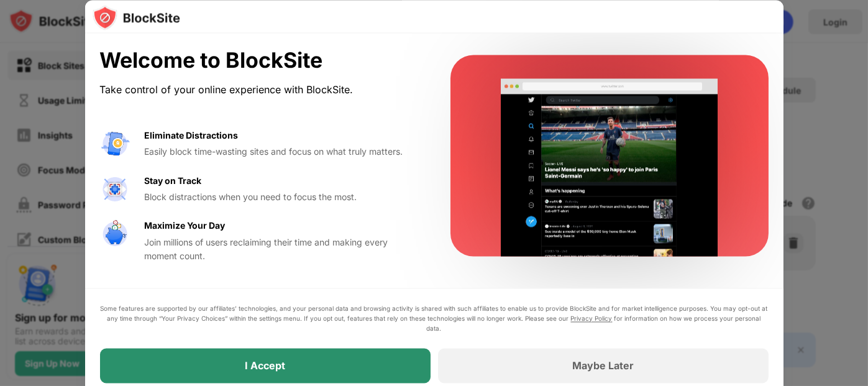  I want to click on div: Some features are supported by our affiliates’ technologies, and your personal data and browsing ..., so click(434, 318).